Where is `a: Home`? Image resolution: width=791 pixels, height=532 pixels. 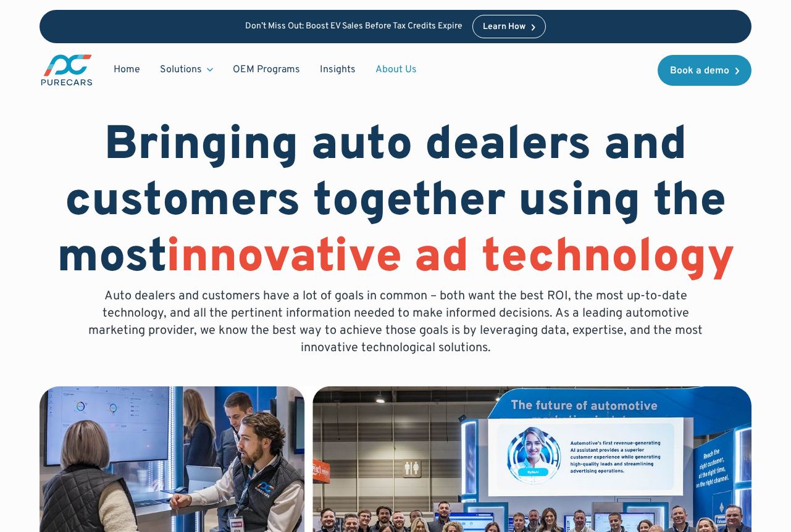
a: Home is located at coordinates (127, 70).